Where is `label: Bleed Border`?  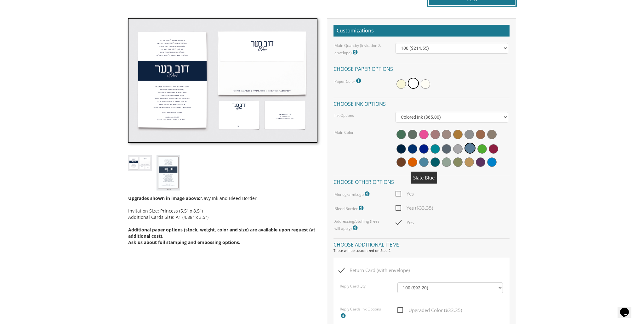 label: Bleed Border is located at coordinates (349, 208).